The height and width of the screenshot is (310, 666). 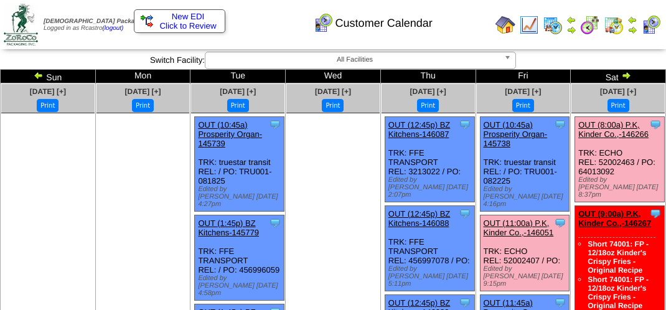 I want to click on img: line_graph.gif, so click(x=529, y=25).